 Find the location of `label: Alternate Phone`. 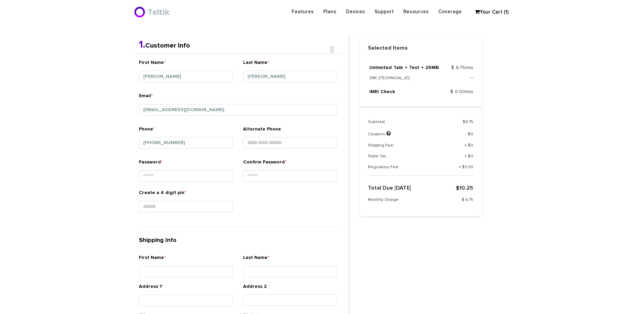

label: Alternate Phone is located at coordinates (262, 130).